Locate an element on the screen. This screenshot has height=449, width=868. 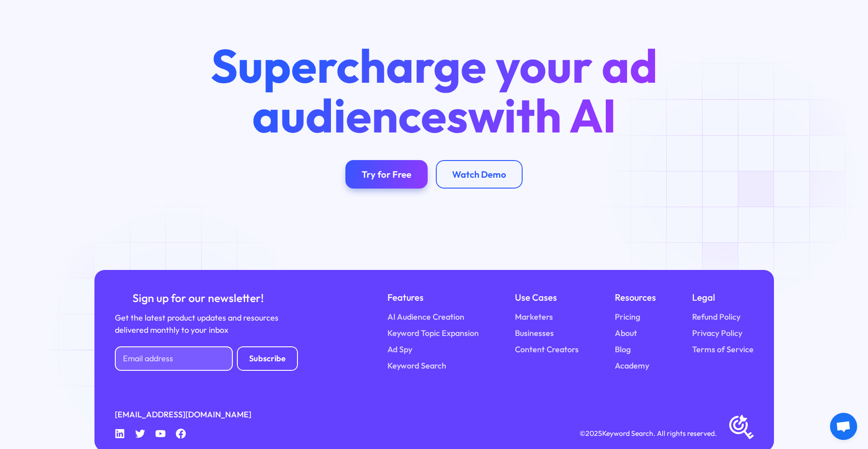
div: © Keyword Search. All rights reserved. is located at coordinates (648, 433).